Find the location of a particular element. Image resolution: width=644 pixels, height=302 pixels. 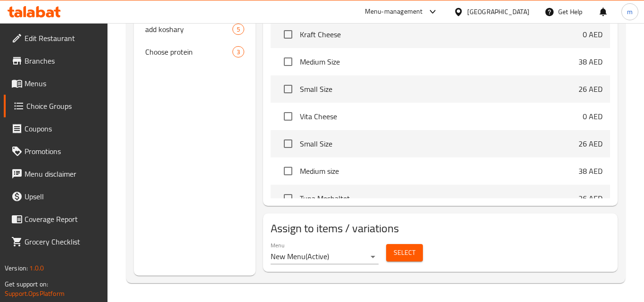

span: Branches is located at coordinates (62, 61).